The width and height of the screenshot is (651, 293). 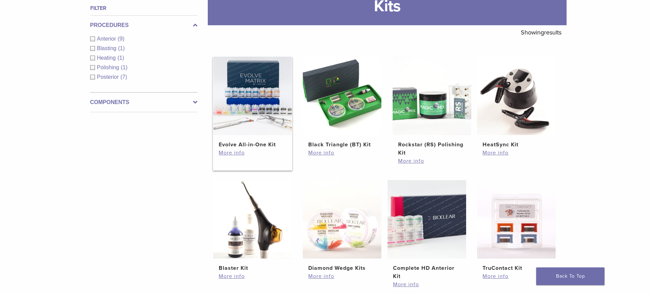 What do you see at coordinates (541, 32) in the screenshot?
I see `p: Showing results` at bounding box center [541, 32].